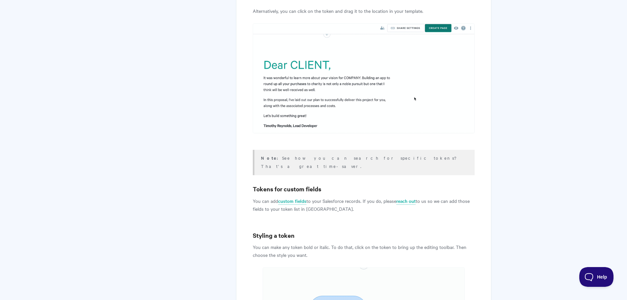 This screenshot has width=627, height=300. I want to click on p: You can add to your Salesforce records. If you do, please to us so we can add those fields to you..., so click(364, 205).